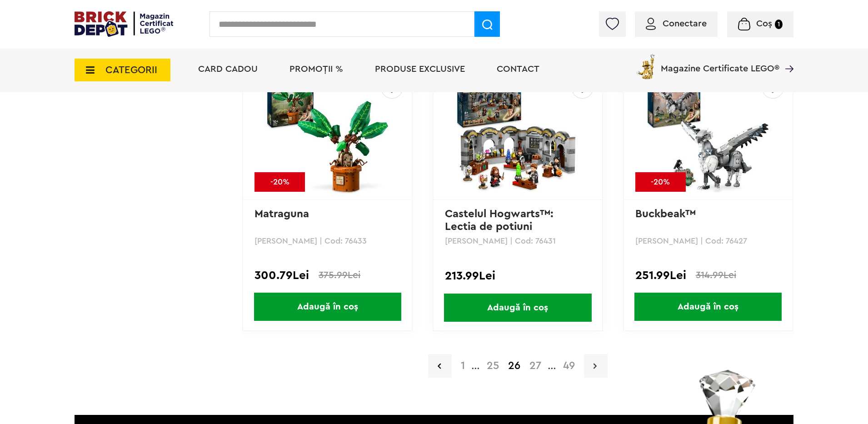 Image resolution: width=868 pixels, height=424 pixels. Describe the element at coordinates (132, 70) in the screenshot. I see `span: CATEGORII` at that location.